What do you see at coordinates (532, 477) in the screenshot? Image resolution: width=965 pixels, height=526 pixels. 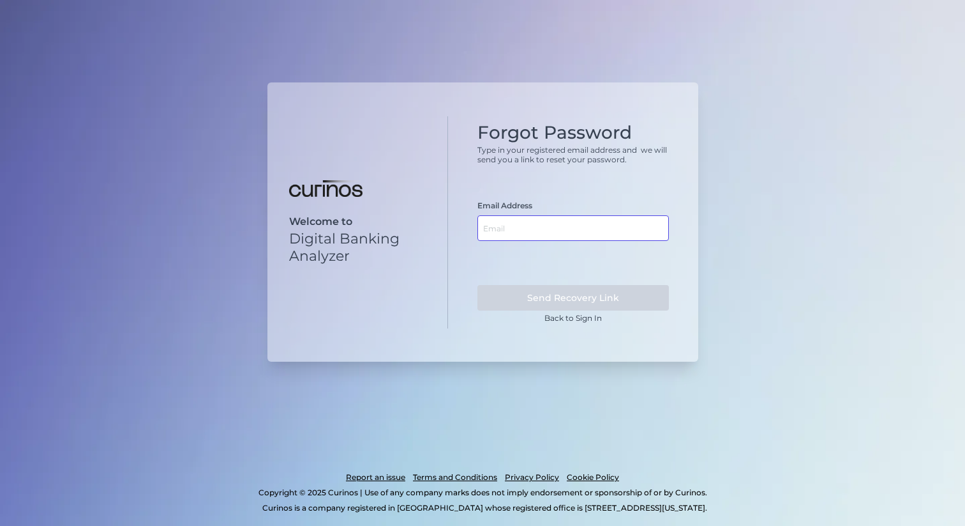 I see `a: Privacy Policy` at bounding box center [532, 477].